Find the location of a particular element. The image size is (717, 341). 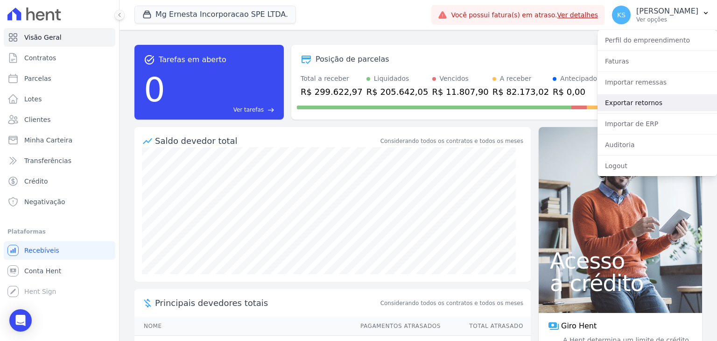

div: 0 is located at coordinates (154, 90).